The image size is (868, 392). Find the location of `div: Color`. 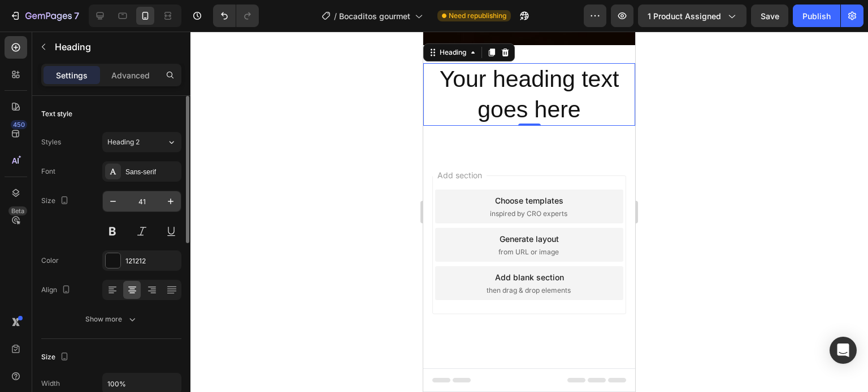

div: Color is located at coordinates (50, 261).